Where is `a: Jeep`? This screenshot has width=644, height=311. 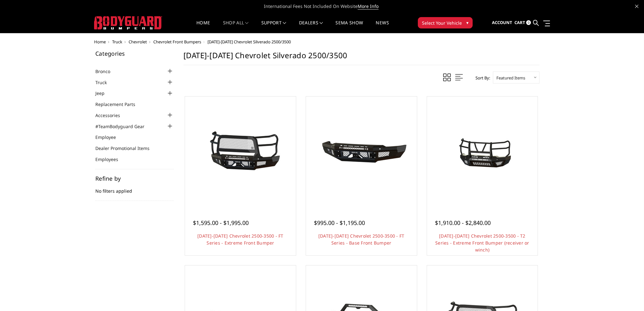
a: Jeep is located at coordinates (104, 93).